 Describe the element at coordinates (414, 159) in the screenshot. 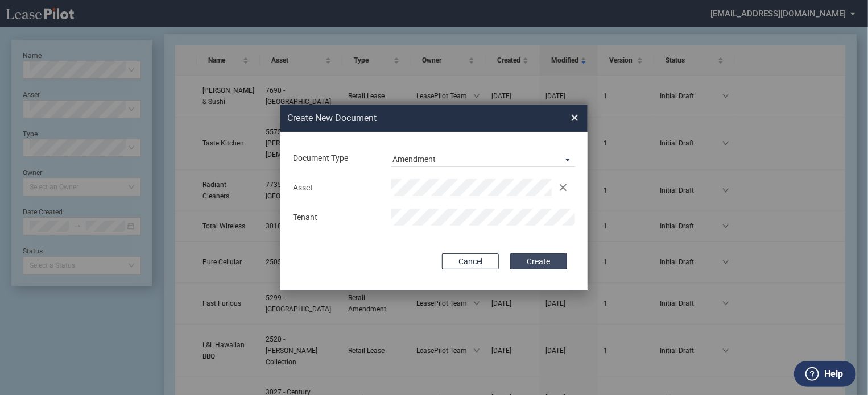

I see `div: Amendment` at that location.